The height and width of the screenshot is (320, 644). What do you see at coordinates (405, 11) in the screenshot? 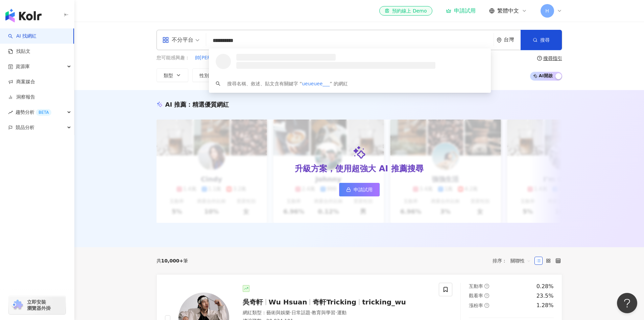
I see `a: 預約線上 Demo` at bounding box center [405, 11].